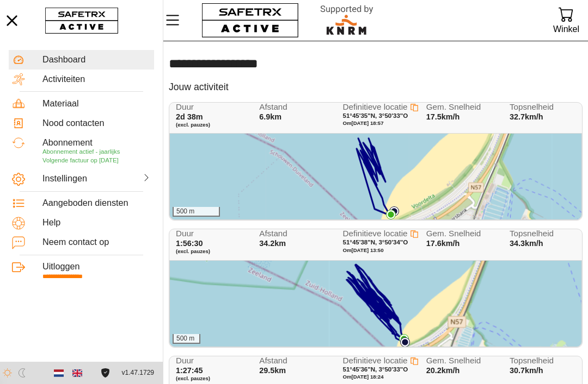 The height and width of the screenshot is (384, 588). Describe the element at coordinates (18, 224) in the screenshot. I see `img: Help.svg` at that location.